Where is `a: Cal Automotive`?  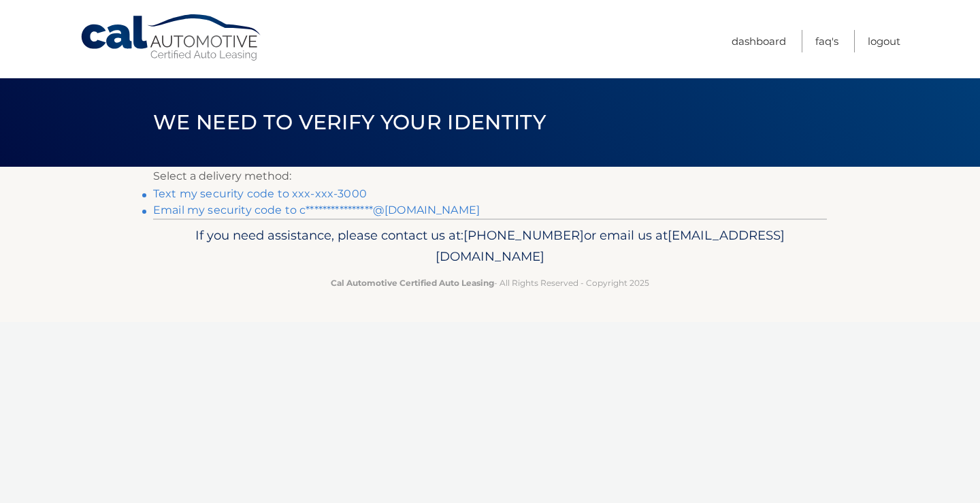
a: Cal Automotive is located at coordinates (171, 37).